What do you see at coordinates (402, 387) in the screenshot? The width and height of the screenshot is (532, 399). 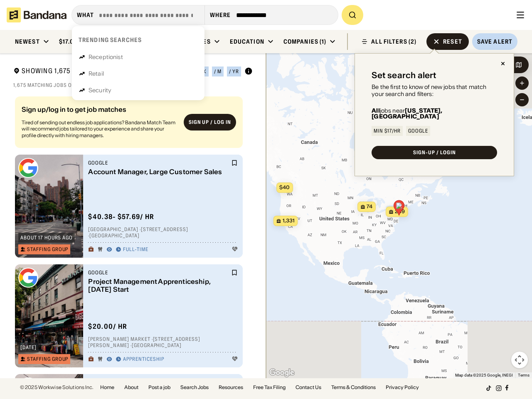 I see `a: Privacy Policy` at bounding box center [402, 387].